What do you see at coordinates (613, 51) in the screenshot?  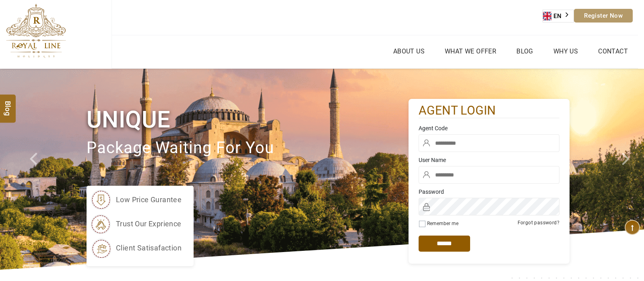 I see `a: Contact` at bounding box center [613, 51].